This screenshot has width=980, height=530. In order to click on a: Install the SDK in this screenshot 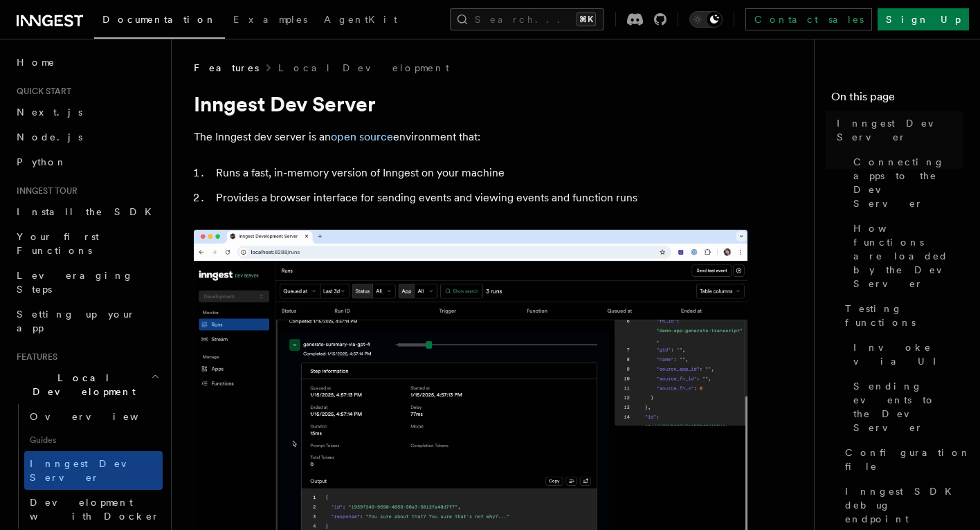, I will do `click(87, 211)`.